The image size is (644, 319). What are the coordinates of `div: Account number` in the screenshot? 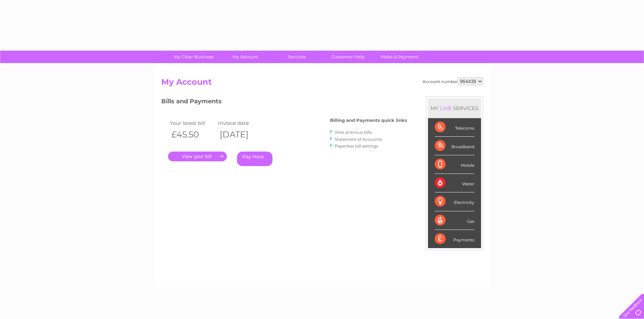 It's located at (453, 82).